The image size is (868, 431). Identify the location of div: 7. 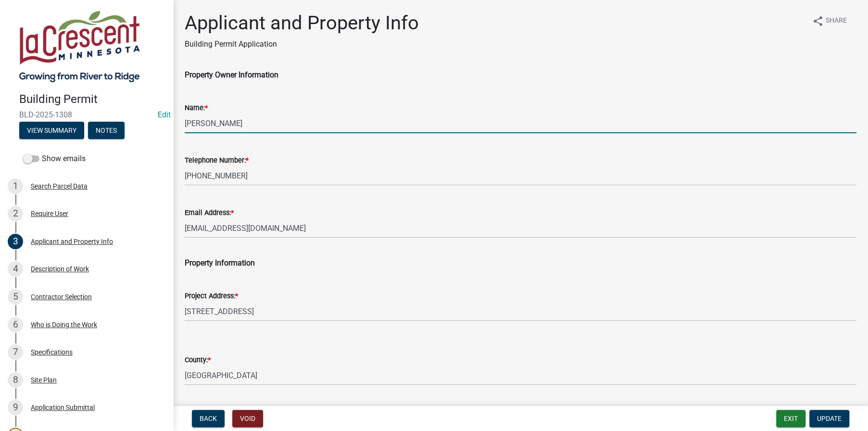
(15, 352).